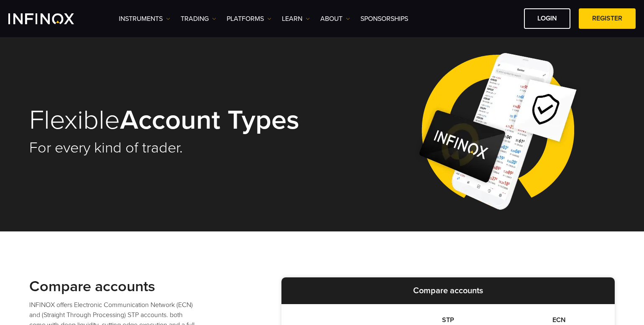 This screenshot has width=644, height=325. Describe the element at coordinates (547, 19) in the screenshot. I see `a: LOGIN` at that location.